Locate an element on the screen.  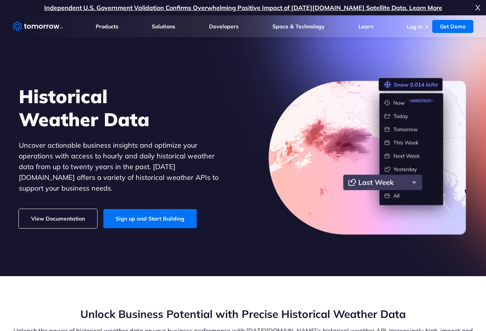
p: Uncover actionable business insights and optimize your operations with access to hourly and daily... is located at coordinates (124, 167).